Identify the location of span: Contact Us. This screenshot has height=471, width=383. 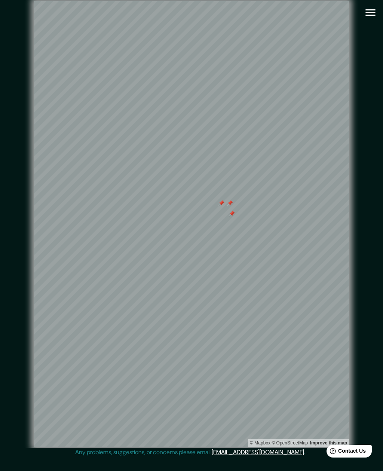
(36, 9).